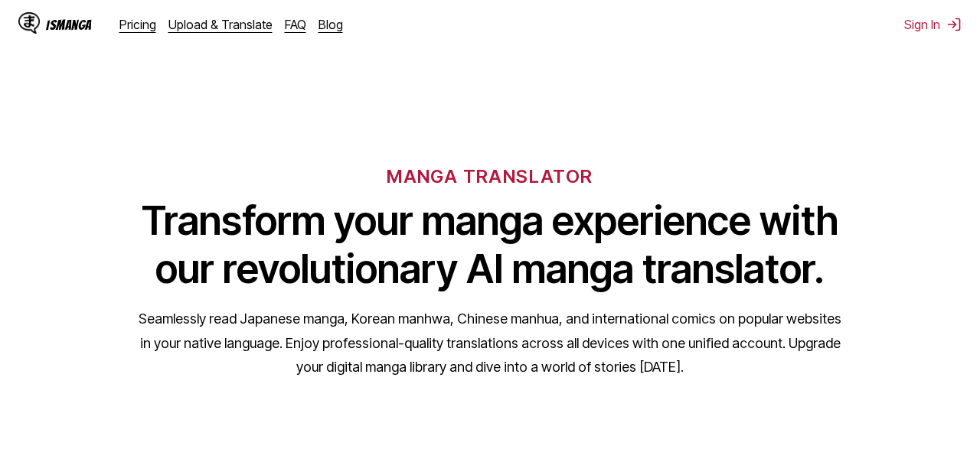  What do you see at coordinates (221, 25) in the screenshot?
I see `a: Upload & Translate` at bounding box center [221, 25].